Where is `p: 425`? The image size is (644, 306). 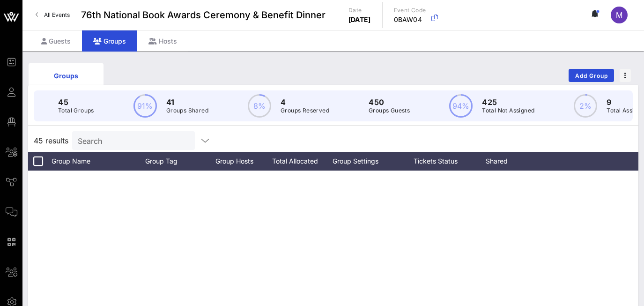 p: 425 is located at coordinates (508, 102).